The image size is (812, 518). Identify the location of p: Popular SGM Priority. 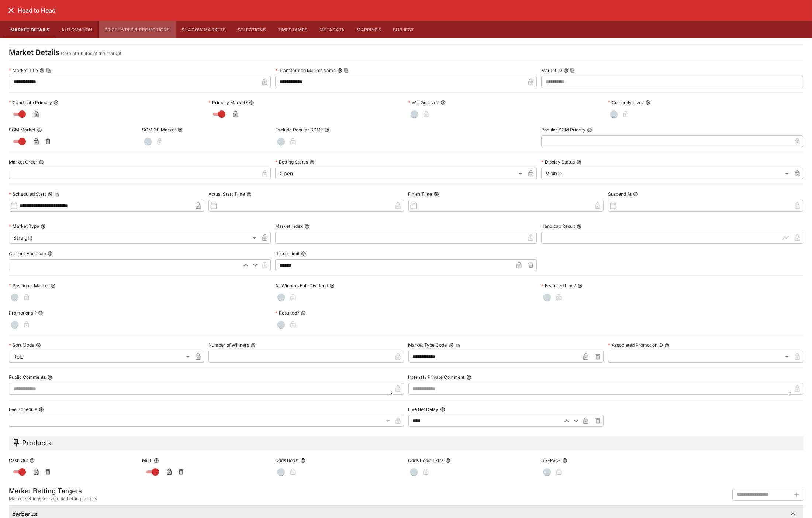
(564, 130).